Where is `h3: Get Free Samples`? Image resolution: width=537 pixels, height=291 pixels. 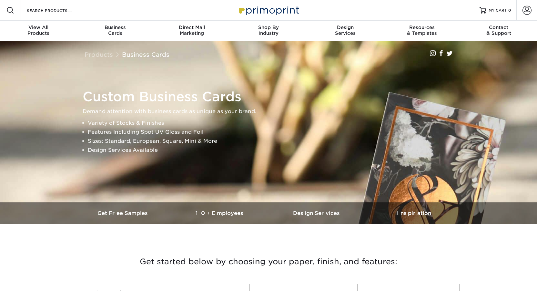 h3: Get Free Samples is located at coordinates (123, 213).